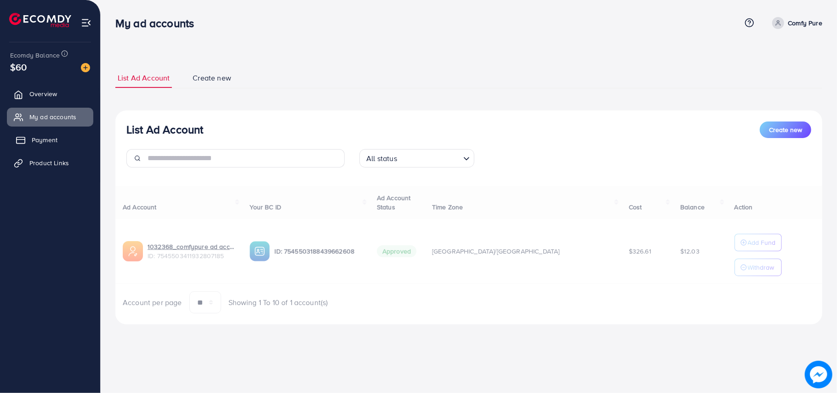 The image size is (837, 393). Describe the element at coordinates (43, 94) in the screenshot. I see `span: Overview` at that location.